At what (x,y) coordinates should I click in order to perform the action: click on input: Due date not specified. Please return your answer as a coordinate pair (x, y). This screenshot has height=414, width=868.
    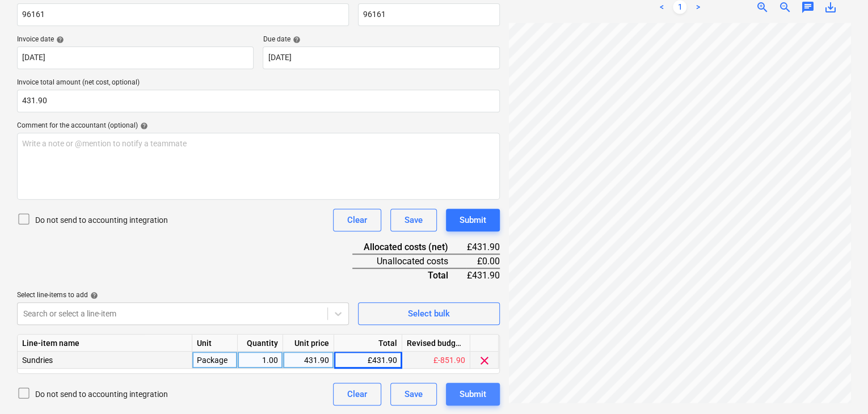
    Looking at the image, I should click on (381, 58).